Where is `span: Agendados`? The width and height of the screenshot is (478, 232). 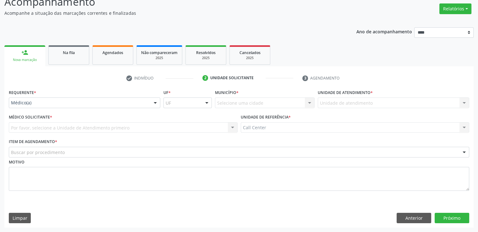
span: Agendados is located at coordinates (113, 52).